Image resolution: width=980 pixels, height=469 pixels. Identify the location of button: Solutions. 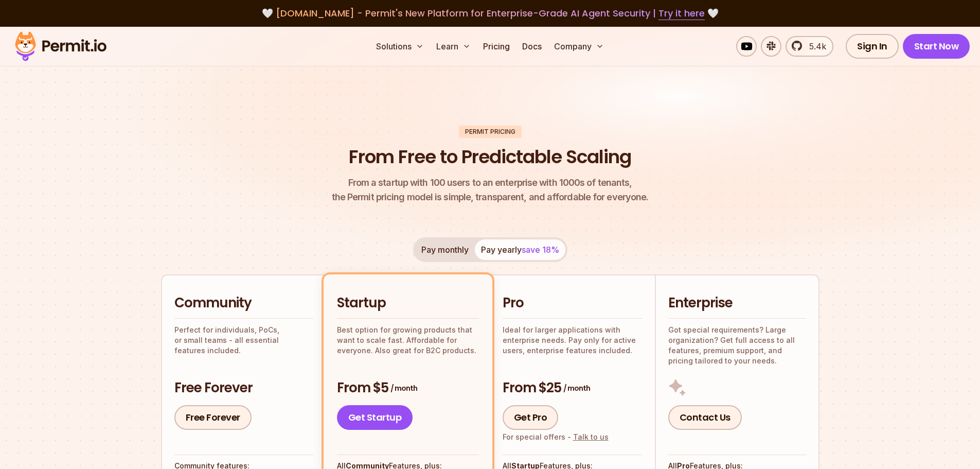
(400, 46).